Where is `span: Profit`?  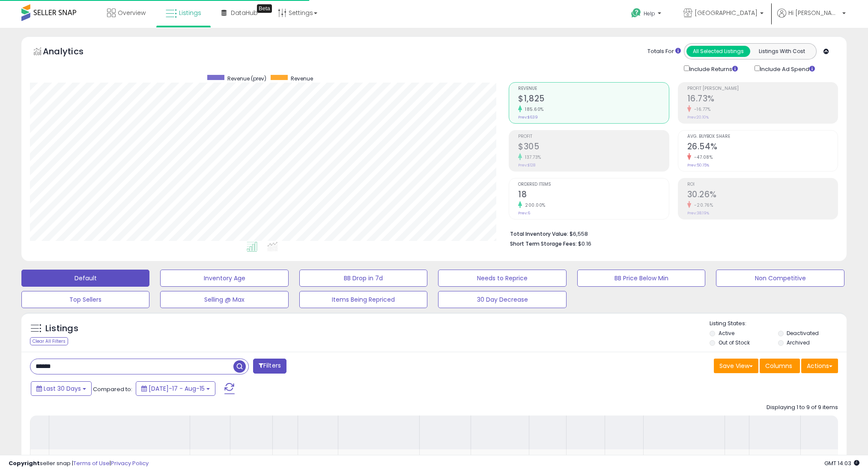
span: Profit is located at coordinates (593, 136).